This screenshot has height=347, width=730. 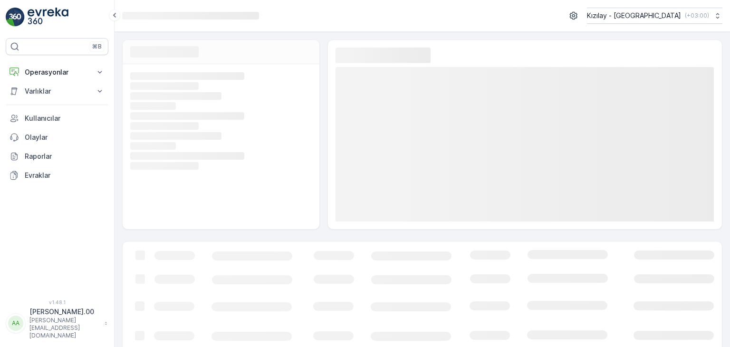 I want to click on p: Evraklar, so click(x=65, y=175).